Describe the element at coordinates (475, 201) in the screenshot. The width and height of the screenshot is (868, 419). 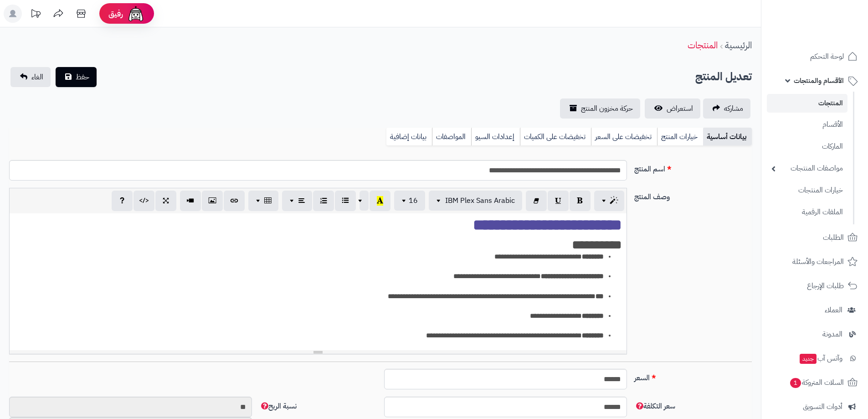
I see `button: IBM Plex Sans Arabic` at that location.